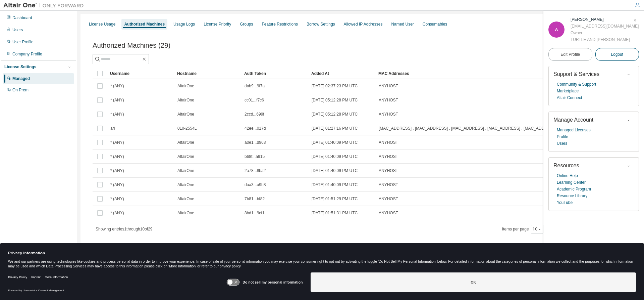 This screenshot has height=300, width=644. I want to click on div: Hostname, so click(208, 73).